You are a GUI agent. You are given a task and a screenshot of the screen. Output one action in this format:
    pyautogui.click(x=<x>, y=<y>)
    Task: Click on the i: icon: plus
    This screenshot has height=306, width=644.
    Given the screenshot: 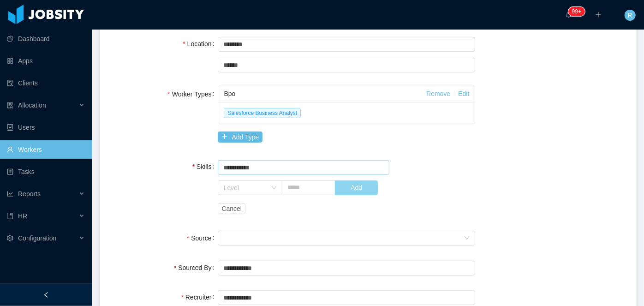 What is the action you would take?
    pyautogui.click(x=598, y=15)
    